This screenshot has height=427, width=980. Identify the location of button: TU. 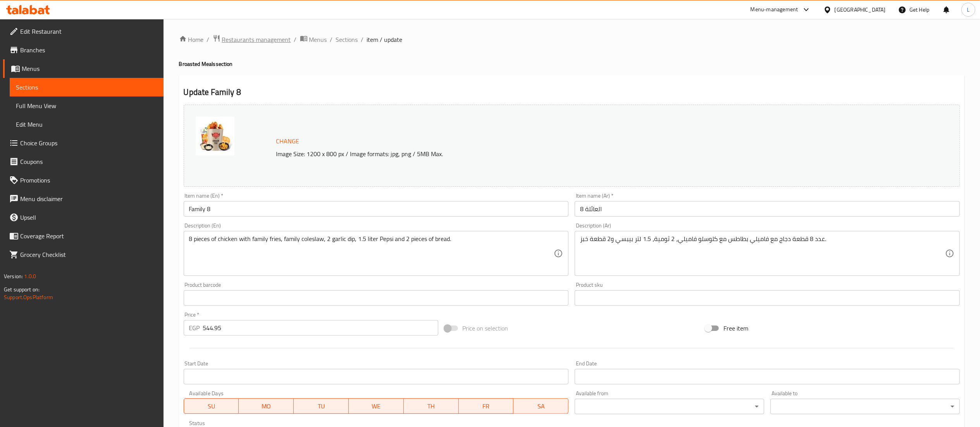
(321, 406).